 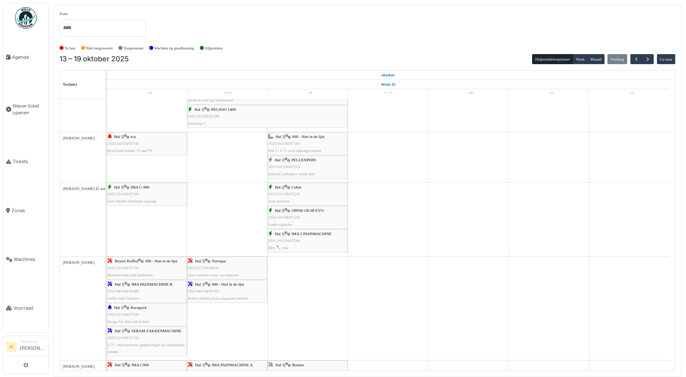 I want to click on span: 000 - Niet in de lijst, so click(x=228, y=284).